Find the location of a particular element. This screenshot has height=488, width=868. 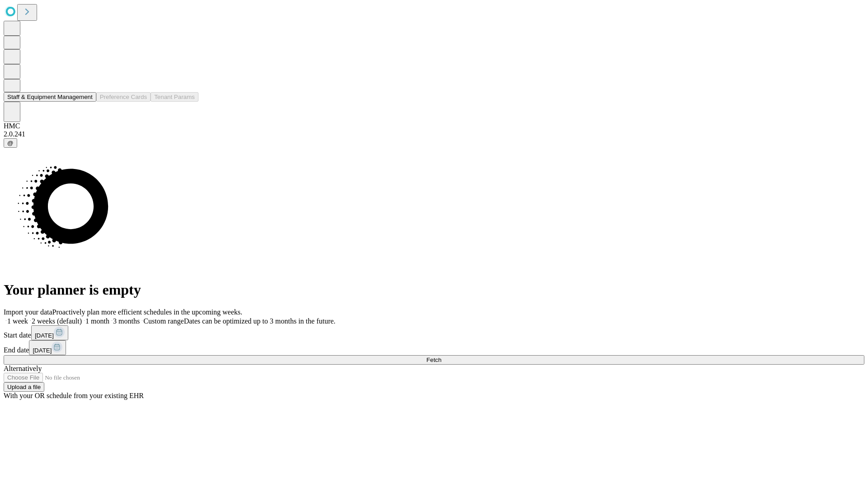

span: Custom range is located at coordinates (163, 321).